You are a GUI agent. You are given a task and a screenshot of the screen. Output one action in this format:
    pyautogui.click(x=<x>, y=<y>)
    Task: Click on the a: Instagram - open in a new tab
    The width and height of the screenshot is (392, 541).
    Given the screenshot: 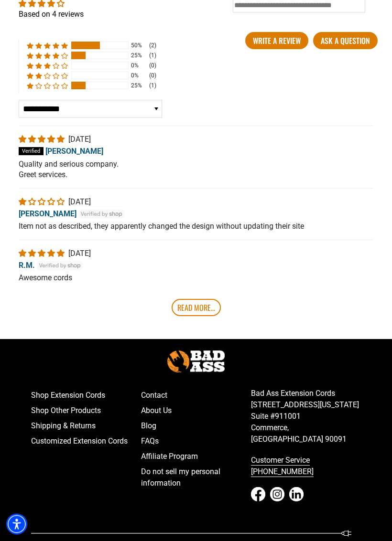 What is the action you would take?
    pyautogui.click(x=277, y=495)
    